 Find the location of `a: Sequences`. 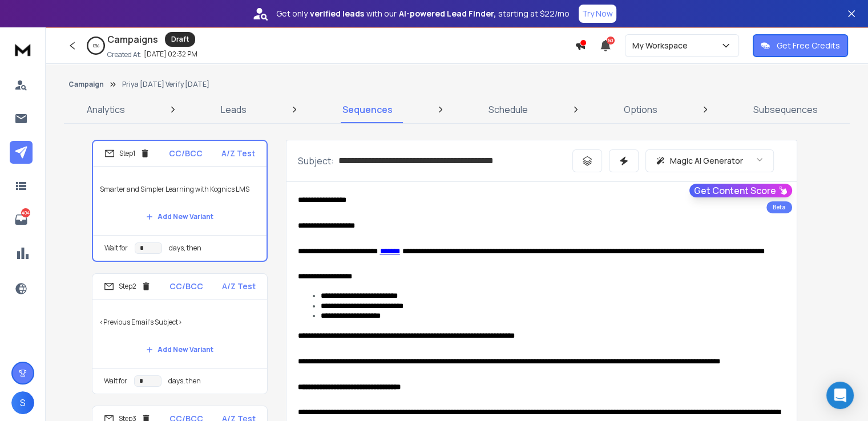

a: Sequences is located at coordinates (368, 109).